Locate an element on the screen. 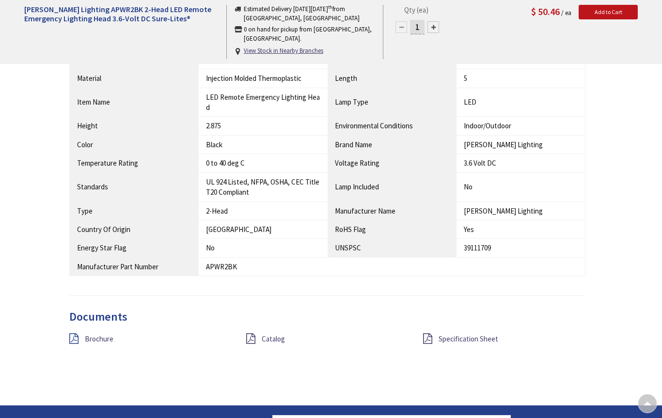  div: 3.6 Volt DC is located at coordinates (521, 163).